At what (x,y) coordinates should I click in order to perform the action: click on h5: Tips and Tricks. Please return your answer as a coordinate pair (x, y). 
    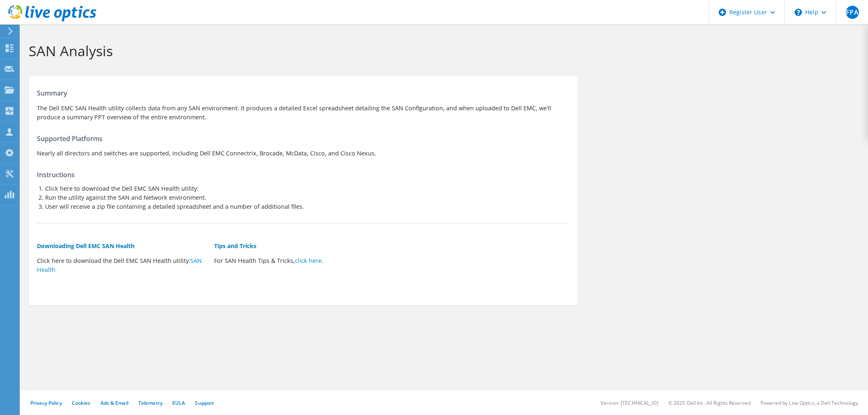
    Looking at the image, I should click on (299, 246).